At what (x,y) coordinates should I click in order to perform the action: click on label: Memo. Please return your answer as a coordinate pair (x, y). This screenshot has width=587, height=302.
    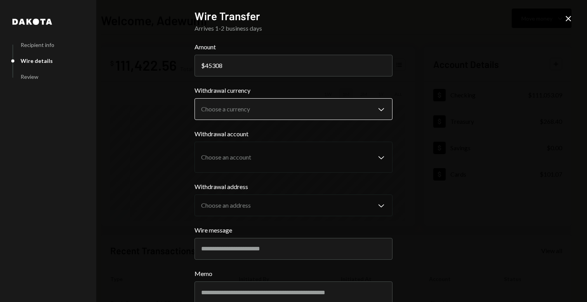
    Looking at the image, I should click on (293, 274).